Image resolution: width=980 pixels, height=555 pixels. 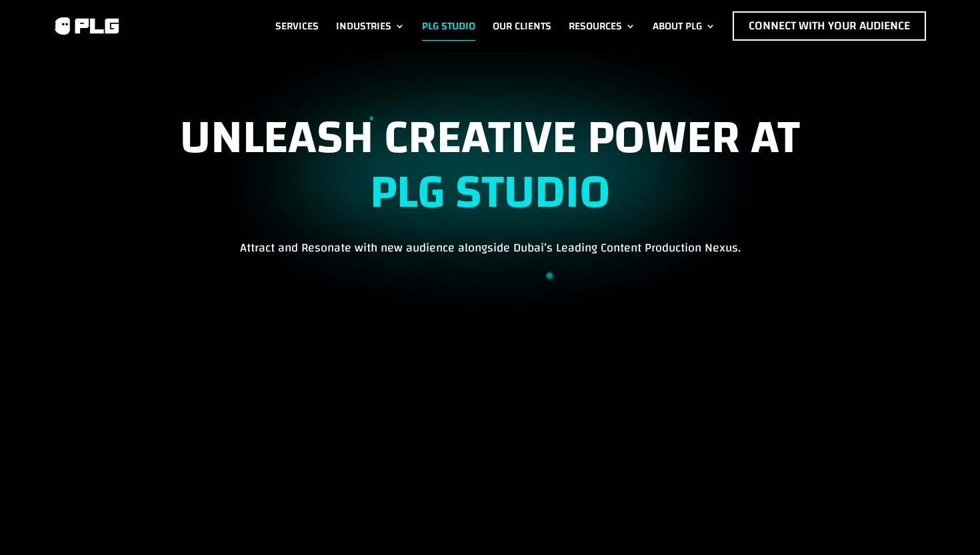 I want to click on strong: PLG STUDIO, so click(x=490, y=192).